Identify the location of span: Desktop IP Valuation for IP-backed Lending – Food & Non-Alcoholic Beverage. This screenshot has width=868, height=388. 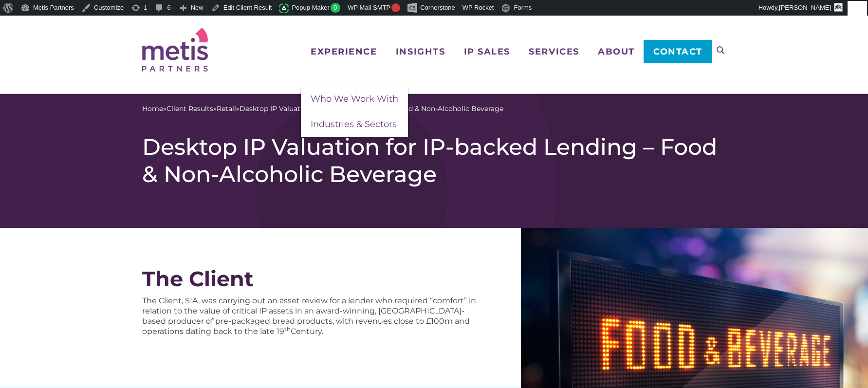
(371, 109).